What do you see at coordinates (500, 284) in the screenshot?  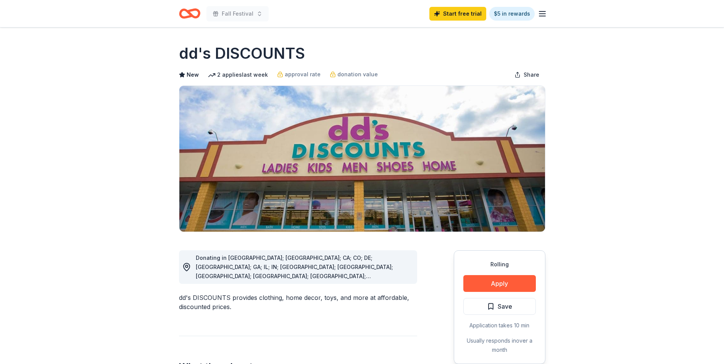 I see `button: Apply` at bounding box center [500, 284].